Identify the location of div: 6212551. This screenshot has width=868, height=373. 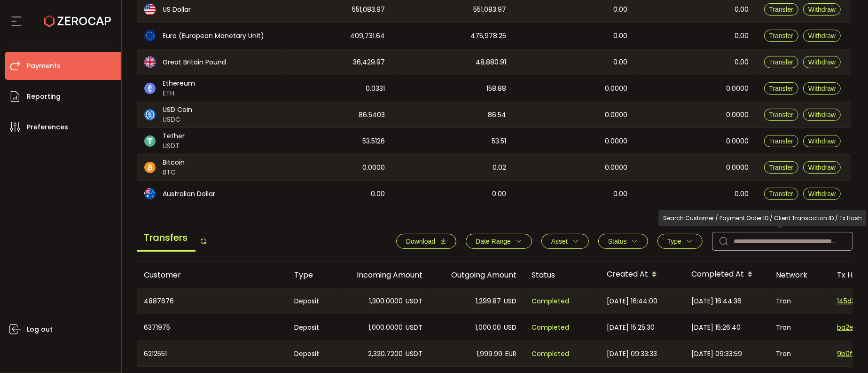
(212, 354).